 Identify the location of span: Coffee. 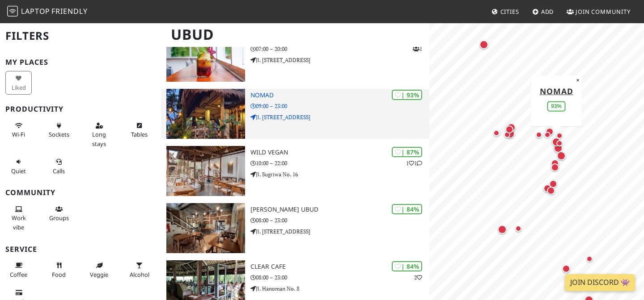
(18, 275).